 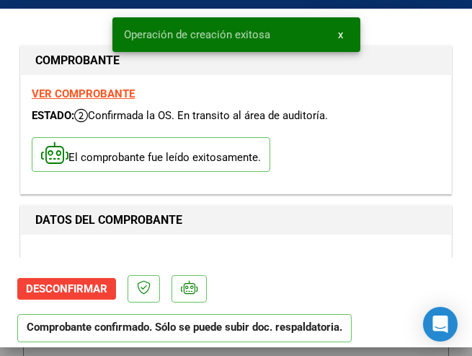 I want to click on span: Desconfirmar, so click(x=66, y=288).